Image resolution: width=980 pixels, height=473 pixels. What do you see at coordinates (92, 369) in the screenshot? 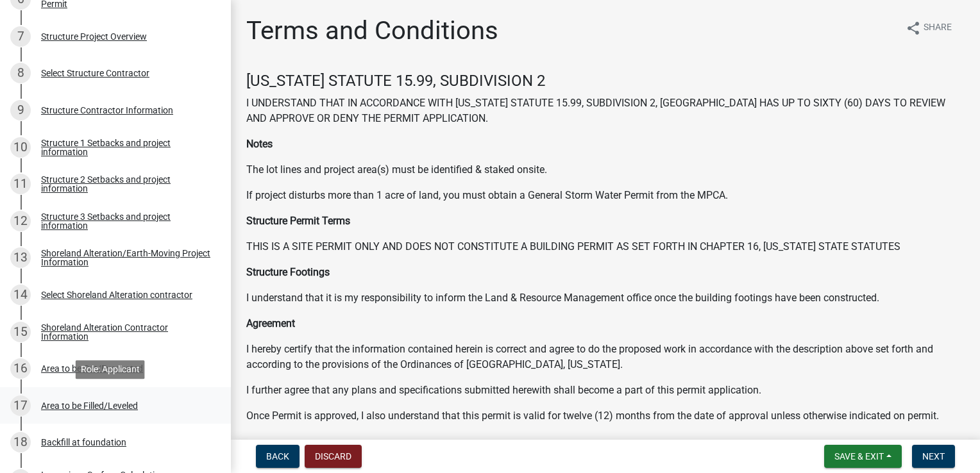
I see `div: Area to be Cut/Excavated` at bounding box center [92, 369].